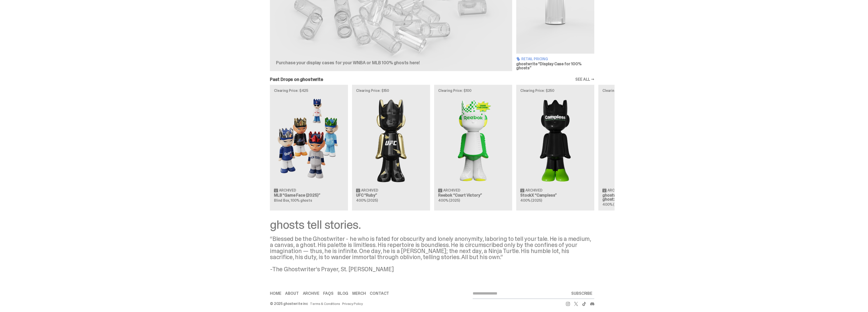 Image resolution: width=868 pixels, height=312 pixels. I want to click on h3: ghostwrite “Display Case for 100% ghosts”, so click(555, 66).